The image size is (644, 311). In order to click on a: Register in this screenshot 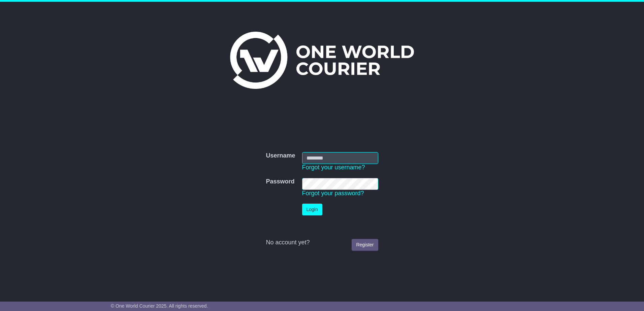, I will do `click(365, 245)`.